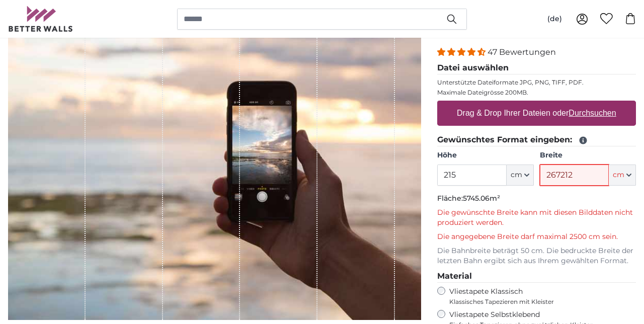  I want to click on label: Vliestapete Klassisch, so click(538, 296).